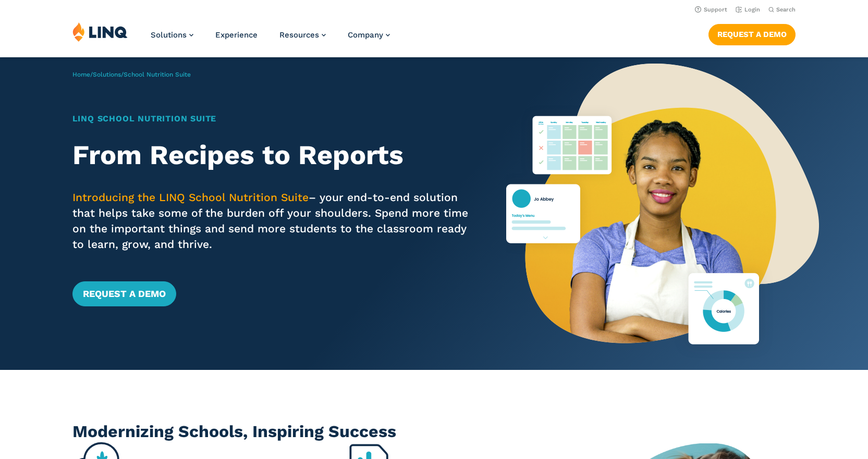  I want to click on h1: LINQ School Nutrition Suite, so click(272, 119).